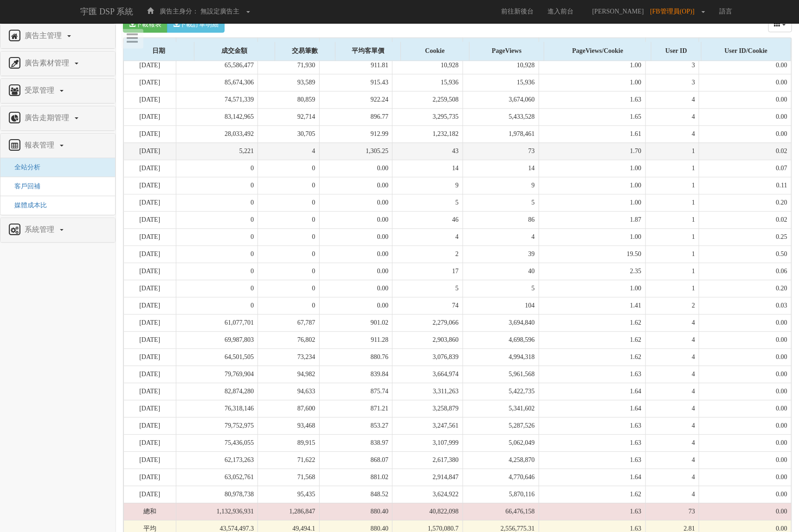  I want to click on td: 848.52, so click(356, 494).